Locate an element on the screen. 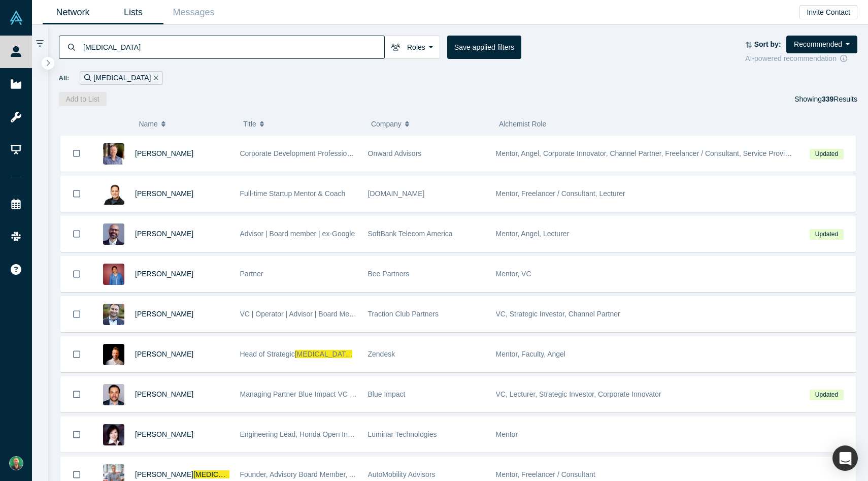 This screenshot has height=481, width=868. span: Traction Club Partners is located at coordinates (404, 314).